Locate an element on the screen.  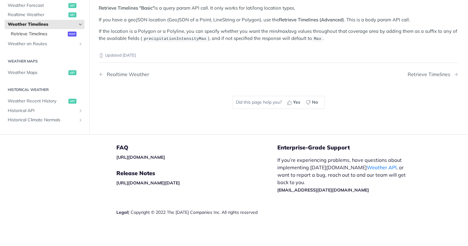
span: Weather Timelines is located at coordinates (42, 24).